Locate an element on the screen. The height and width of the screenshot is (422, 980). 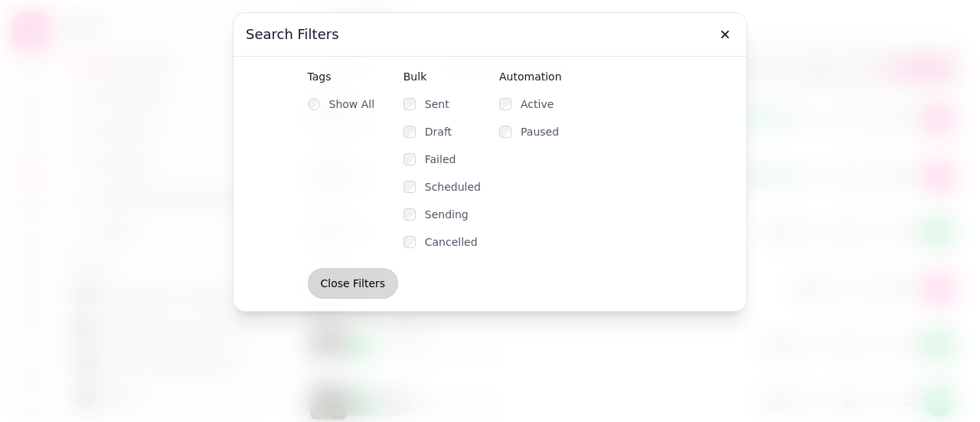
label: Sent is located at coordinates (453, 104).